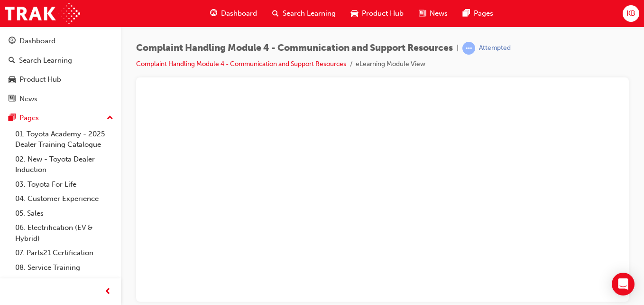 This screenshot has height=305, width=644. What do you see at coordinates (64, 184) in the screenshot?
I see `a: 03. Toyota For Life` at bounding box center [64, 184].